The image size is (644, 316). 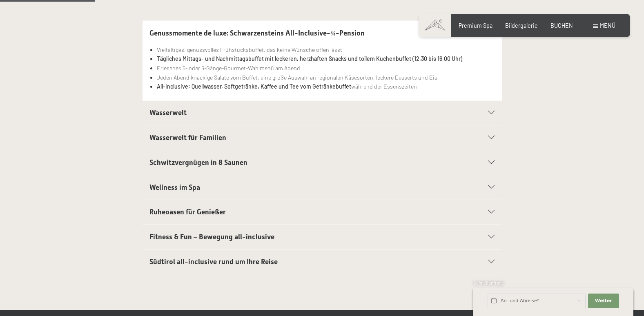 What do you see at coordinates (522, 26) in the screenshot?
I see `a: Bildergalerie` at bounding box center [522, 26].